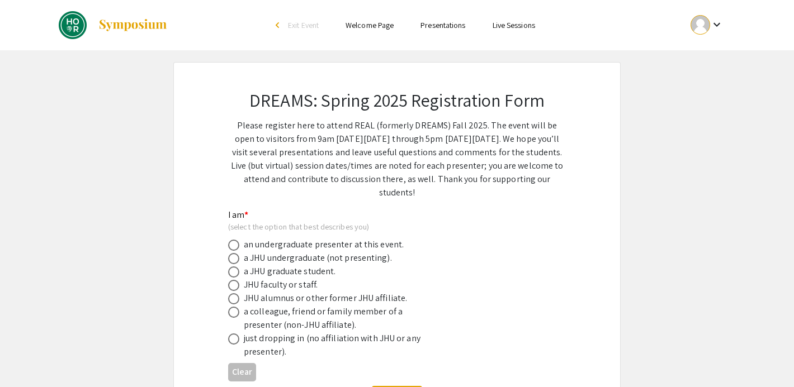 The height and width of the screenshot is (387, 794). Describe the element at coordinates (73, 25) in the screenshot. I see `img: JHU: REAL Fall 2025 (formerly DREAMS)` at that location.